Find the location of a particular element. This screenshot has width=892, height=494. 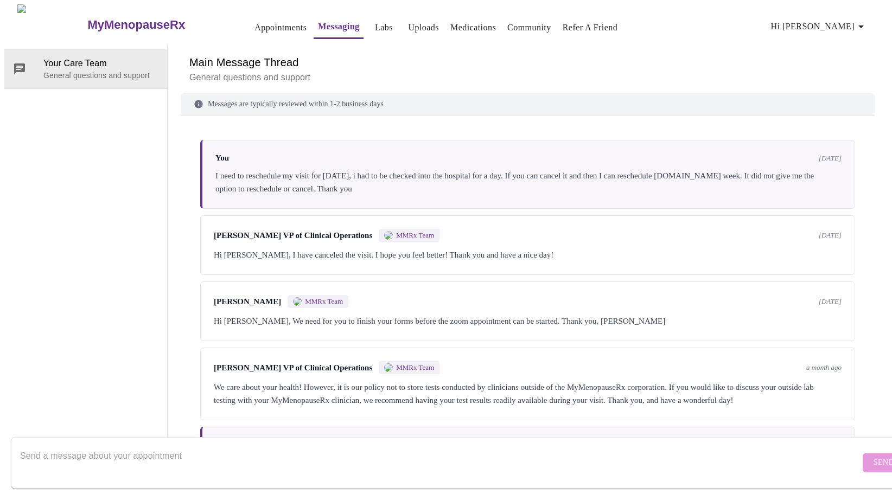

a: Community is located at coordinates (529, 28).